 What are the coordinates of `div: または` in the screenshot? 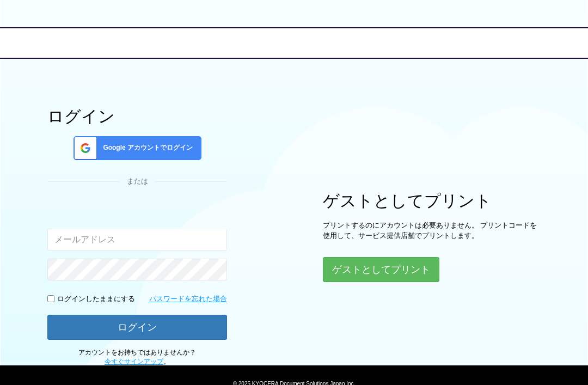 It's located at (137, 181).